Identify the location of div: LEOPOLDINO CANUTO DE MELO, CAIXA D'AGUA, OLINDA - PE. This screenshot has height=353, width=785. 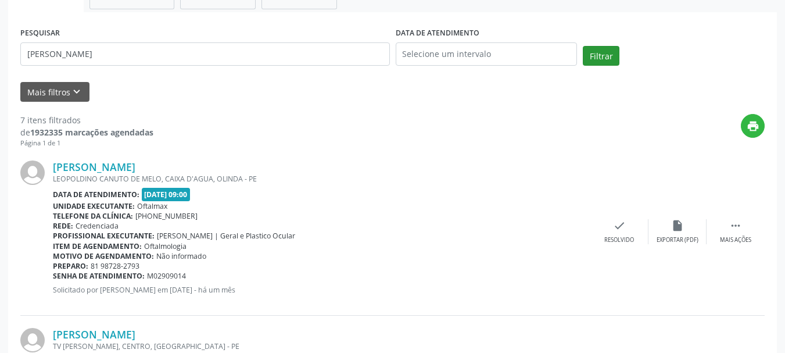
(321, 178).